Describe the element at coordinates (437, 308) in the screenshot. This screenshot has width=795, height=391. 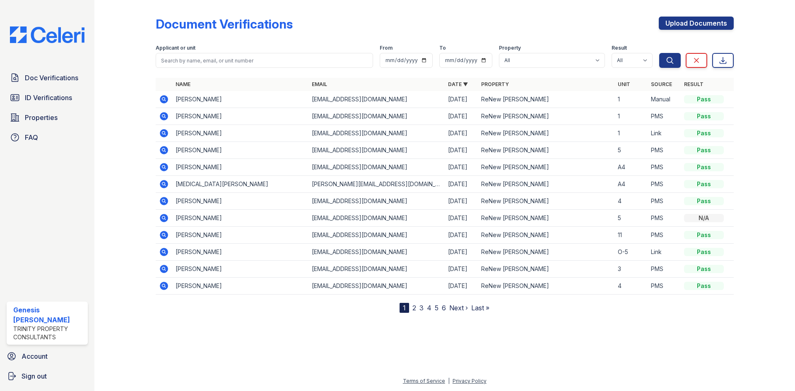
I see `a: 5` at that location.